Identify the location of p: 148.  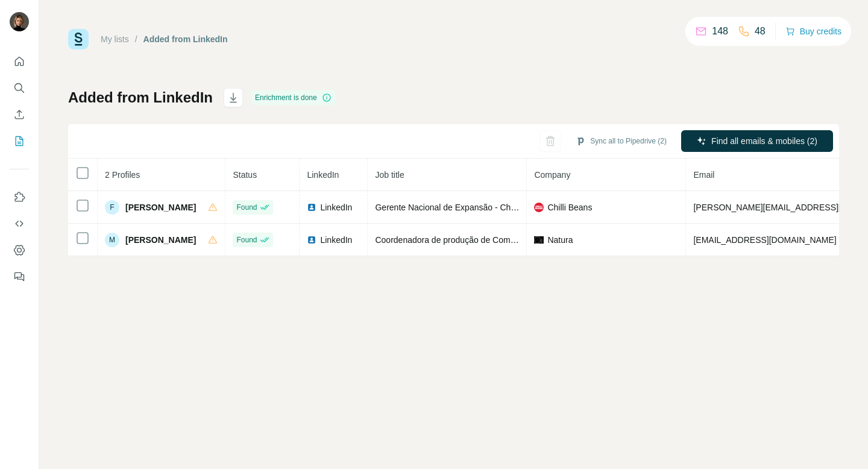
(719, 31).